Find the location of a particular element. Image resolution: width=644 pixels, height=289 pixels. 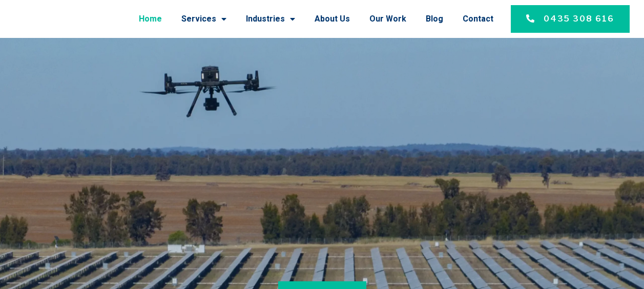

span: 0435 308 616 is located at coordinates (579, 19).